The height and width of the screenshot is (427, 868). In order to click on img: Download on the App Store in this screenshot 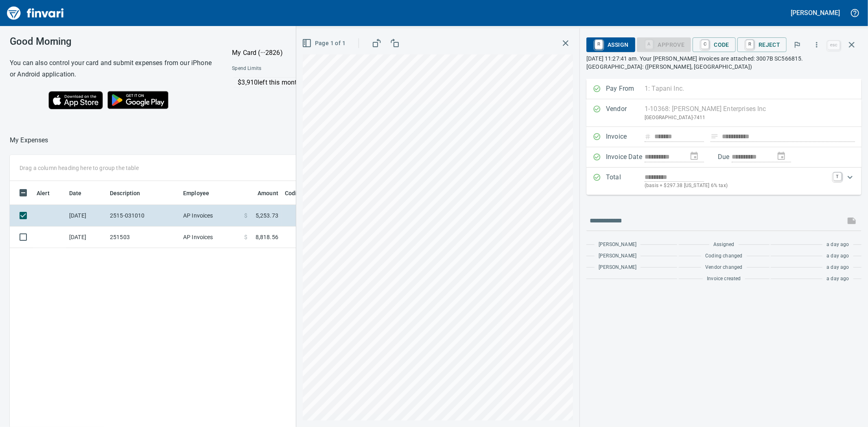, I will do `click(76, 100)`.